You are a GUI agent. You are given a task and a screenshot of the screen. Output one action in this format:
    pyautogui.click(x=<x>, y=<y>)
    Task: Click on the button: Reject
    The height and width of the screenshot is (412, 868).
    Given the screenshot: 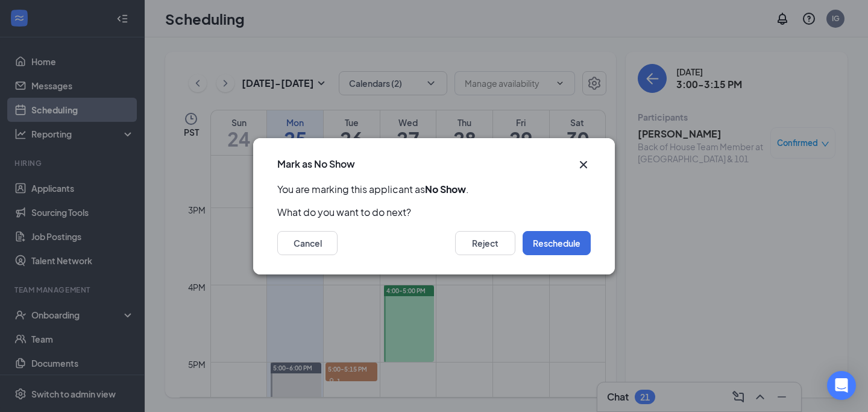 What is the action you would take?
    pyautogui.click(x=485, y=243)
    